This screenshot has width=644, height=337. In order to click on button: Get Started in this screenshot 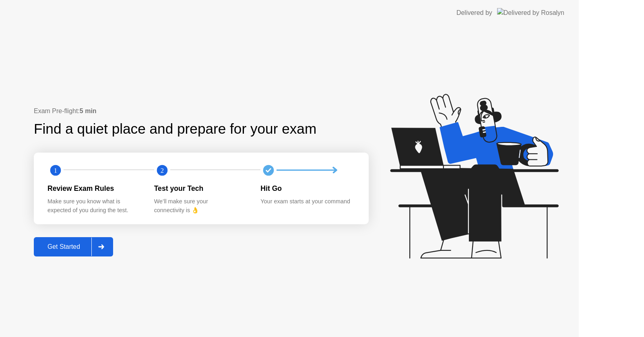, I will do `click(73, 247)`.